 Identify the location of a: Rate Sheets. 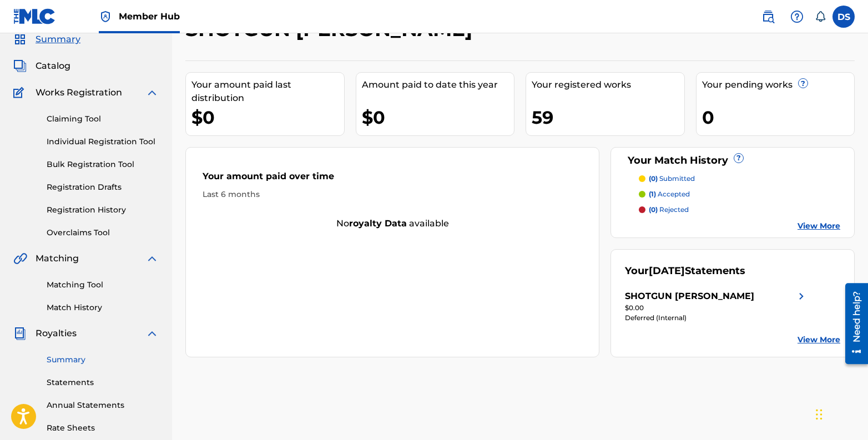
(103, 427).